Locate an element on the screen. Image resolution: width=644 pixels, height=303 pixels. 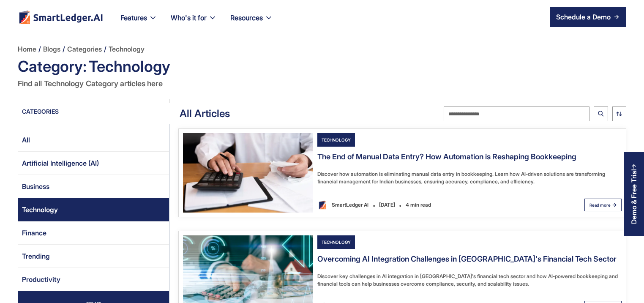
img: arrow right icon is located at coordinates (617, 17).